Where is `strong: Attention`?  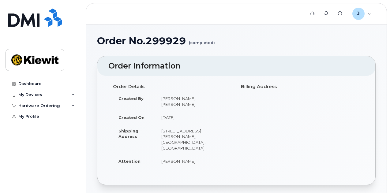
strong: Attention is located at coordinates (130, 161).